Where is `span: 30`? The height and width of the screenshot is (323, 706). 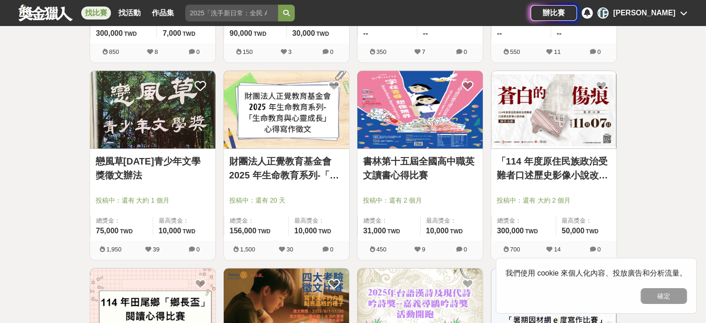 span: 30 is located at coordinates (290, 249).